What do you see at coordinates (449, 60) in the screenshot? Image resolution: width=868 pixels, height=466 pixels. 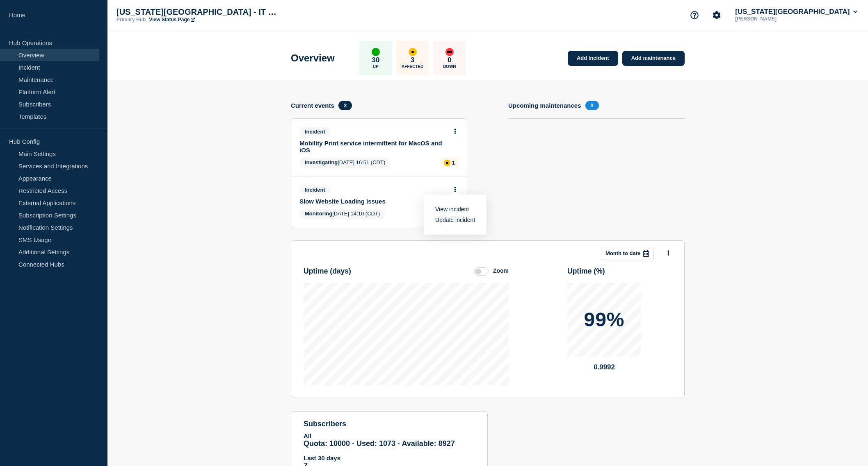 I see `p: 0` at bounding box center [449, 60].